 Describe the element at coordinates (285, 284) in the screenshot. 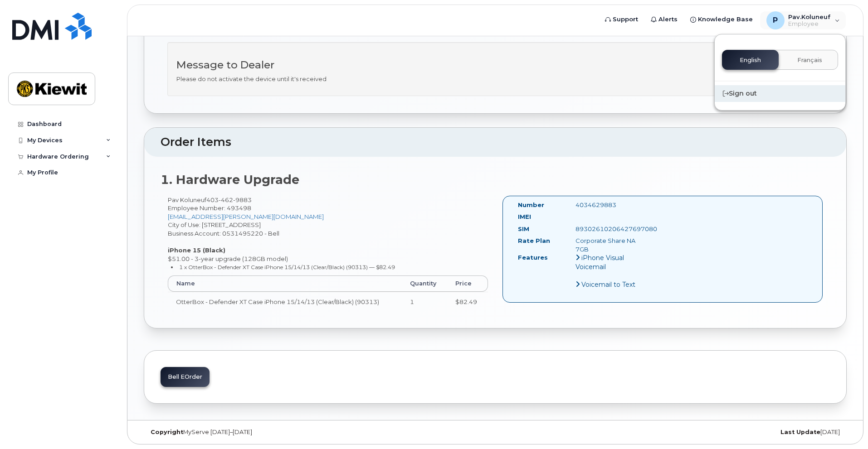

I see `th: Name` at that location.